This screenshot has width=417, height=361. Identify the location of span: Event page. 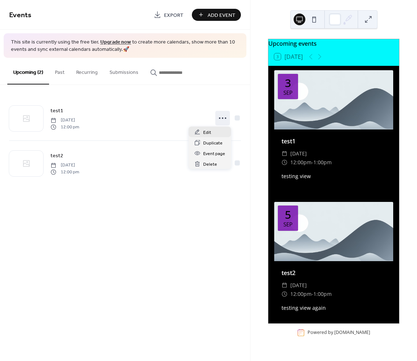
(214, 154).